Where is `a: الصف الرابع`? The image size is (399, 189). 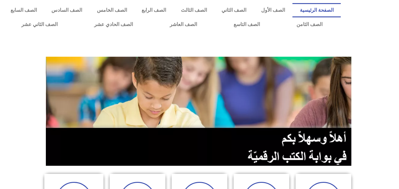
a: الصف الرابع is located at coordinates (154, 10).